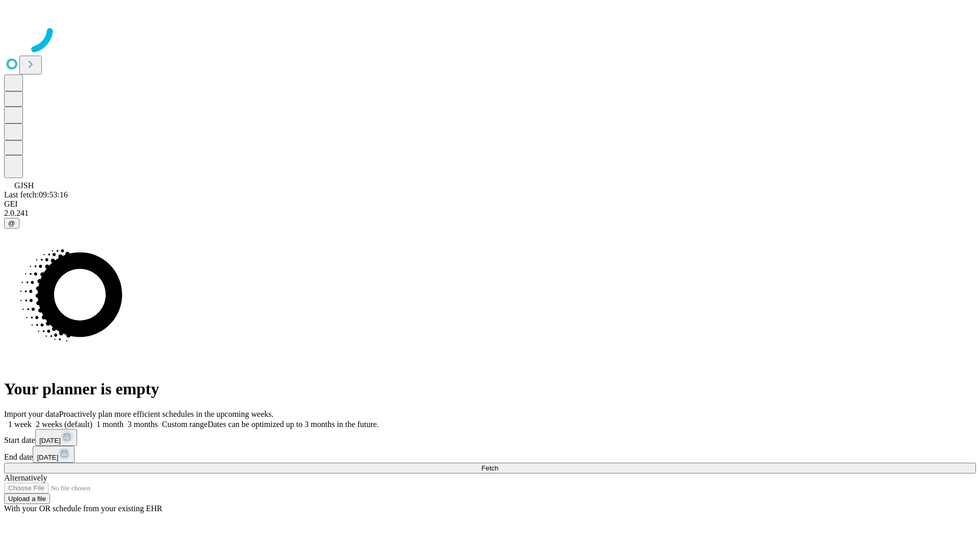  Describe the element at coordinates (490, 213) in the screenshot. I see `div: 2.0.241` at that location.